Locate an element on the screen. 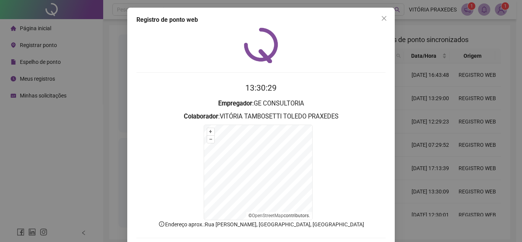 The image size is (522, 242). a: OpenStreetMap is located at coordinates (268, 216).